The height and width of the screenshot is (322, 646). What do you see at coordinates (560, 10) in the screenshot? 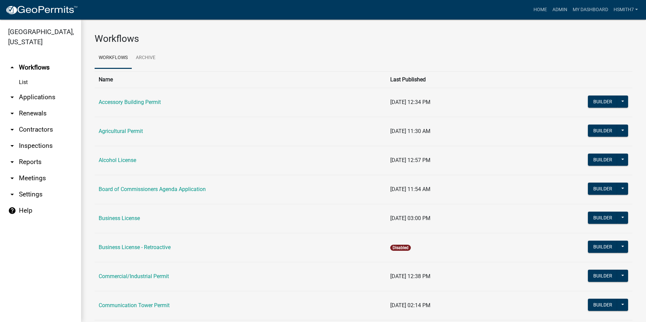
I see `a: Admin` at bounding box center [560, 10].